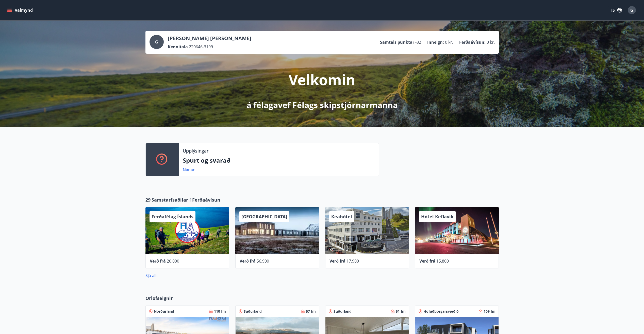 The height and width of the screenshot is (334, 644). I want to click on span: Ferðafélag Íslands, so click(172, 216).